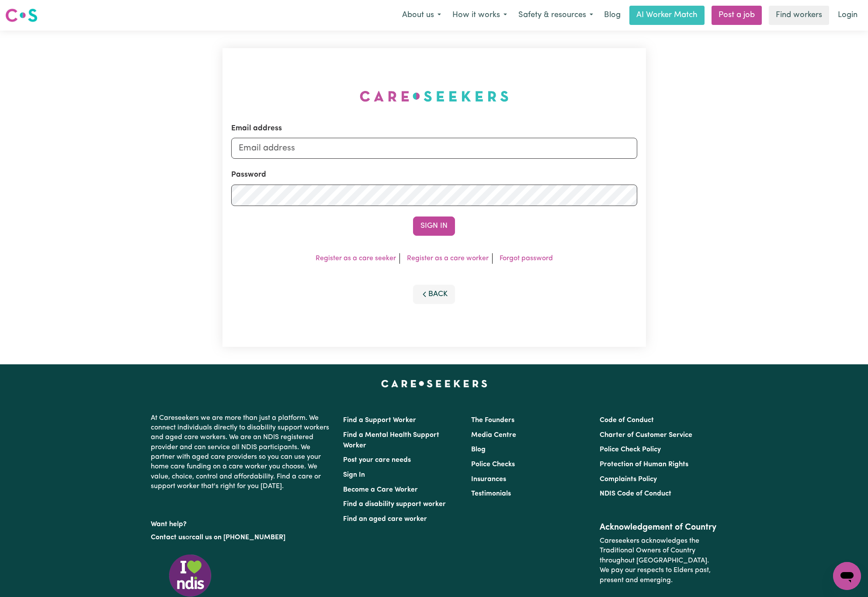  What do you see at coordinates (356, 258) in the screenshot?
I see `a: Register as a care seeker` at bounding box center [356, 258].